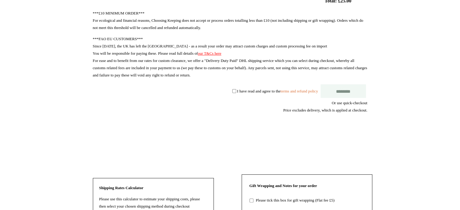  Describe the element at coordinates (153, 203) in the screenshot. I see `p: Please use this calculator to estimate your shipping costs, please then select your chosen shippi...` at that location.